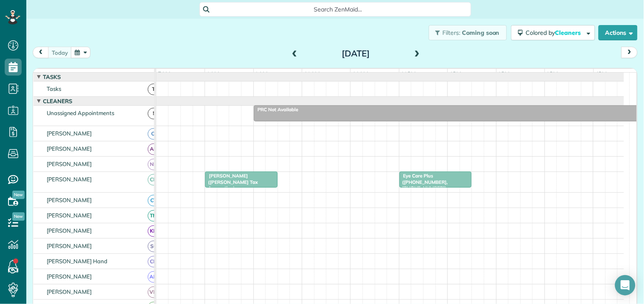 The height and width of the screenshot is (304, 644). Describe the element at coordinates (153, 261) in the screenshot. I see `span: CH` at that location.